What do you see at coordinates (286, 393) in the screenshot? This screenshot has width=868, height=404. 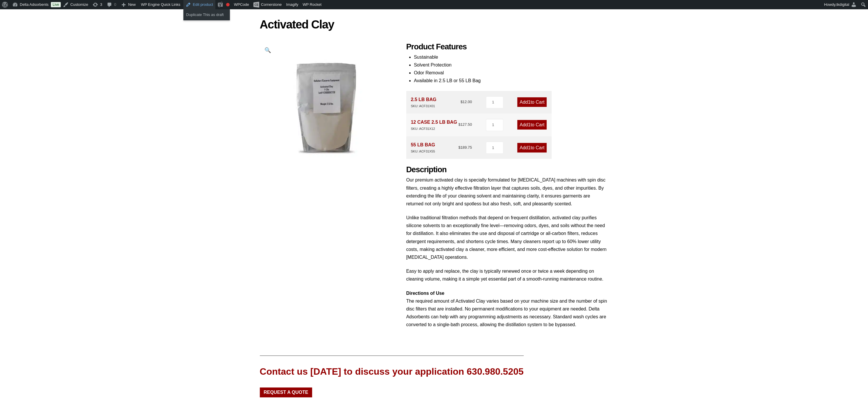 I see `span: Request a Quote` at bounding box center [286, 393].